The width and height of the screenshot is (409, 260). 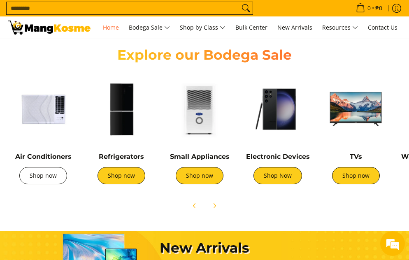 I want to click on nav: Main Menu, so click(x=250, y=28).